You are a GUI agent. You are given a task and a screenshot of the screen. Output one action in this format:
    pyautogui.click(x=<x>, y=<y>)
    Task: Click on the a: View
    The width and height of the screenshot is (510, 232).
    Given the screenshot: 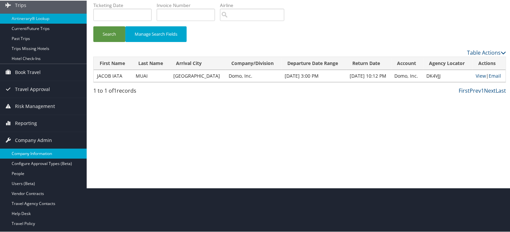 What is the action you would take?
    pyautogui.click(x=481, y=75)
    